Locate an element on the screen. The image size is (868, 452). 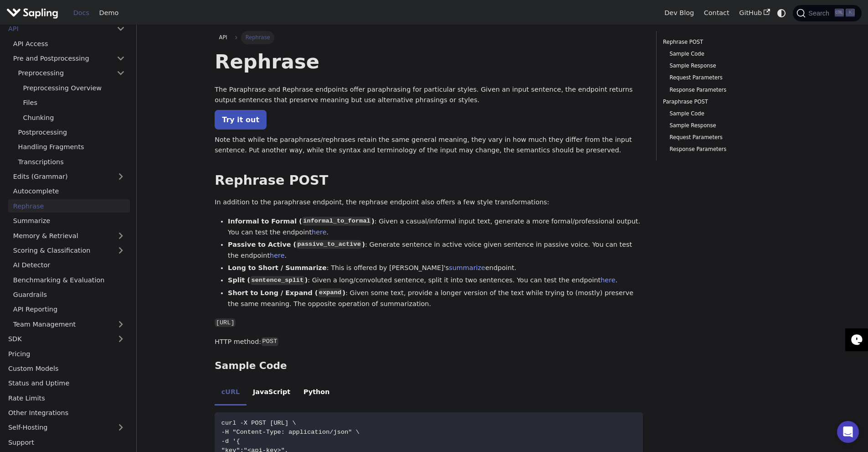
nav: Breadcrumbs is located at coordinates (429, 37).